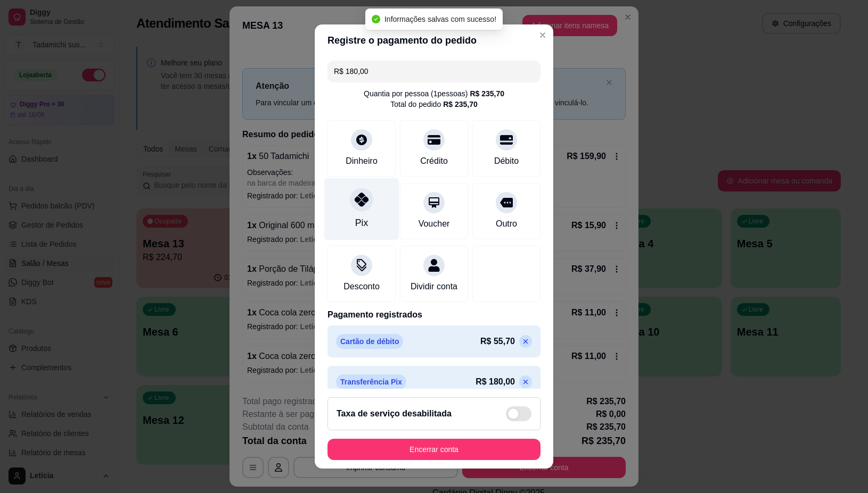 The height and width of the screenshot is (493, 868). I want to click on p: Transferência Pix, so click(371, 382).